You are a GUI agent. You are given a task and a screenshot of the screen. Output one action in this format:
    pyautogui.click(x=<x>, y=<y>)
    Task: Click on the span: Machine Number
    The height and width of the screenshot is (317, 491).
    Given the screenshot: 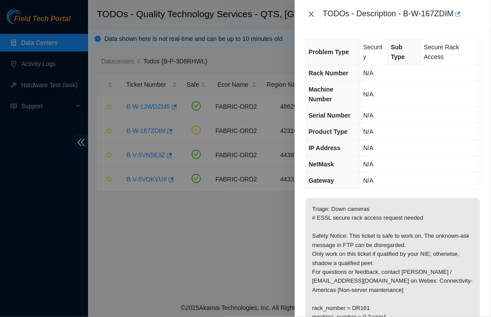 What is the action you would take?
    pyautogui.click(x=321, y=94)
    